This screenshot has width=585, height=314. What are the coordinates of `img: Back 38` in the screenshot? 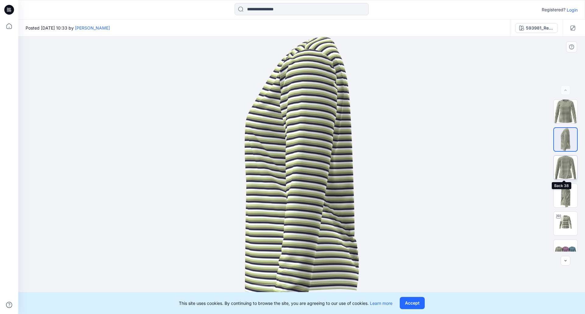 It's located at (565, 167).